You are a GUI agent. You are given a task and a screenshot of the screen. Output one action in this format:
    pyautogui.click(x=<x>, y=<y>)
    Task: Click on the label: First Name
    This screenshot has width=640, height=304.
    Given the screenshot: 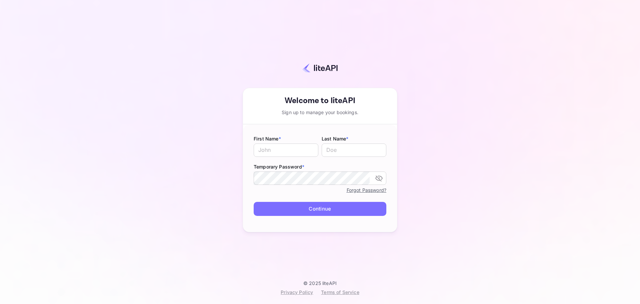 What is the action you would take?
    pyautogui.click(x=286, y=138)
    